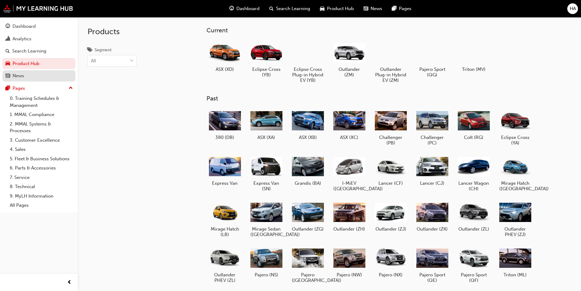 This screenshot has height=291, width=581. What do you see at coordinates (391, 128) in the screenshot?
I see `a: Challenger (PB)` at bounding box center [391, 128].